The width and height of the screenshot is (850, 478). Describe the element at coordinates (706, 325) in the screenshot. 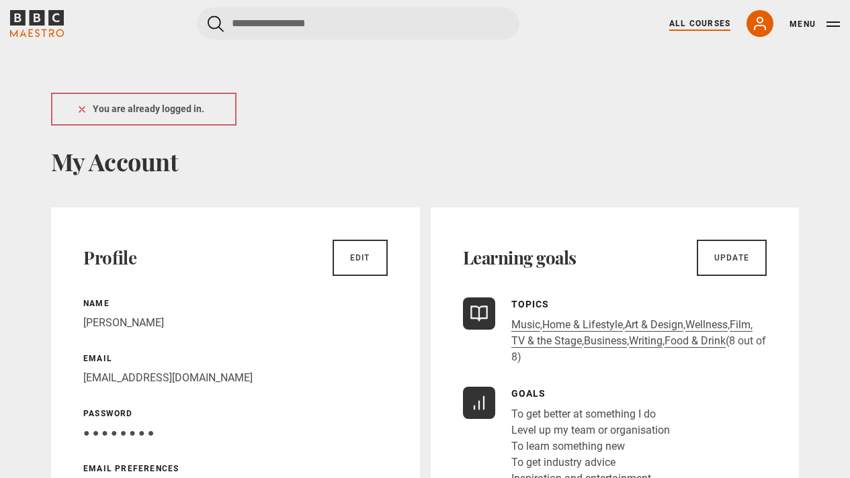

I see `a: Wellness` at that location.